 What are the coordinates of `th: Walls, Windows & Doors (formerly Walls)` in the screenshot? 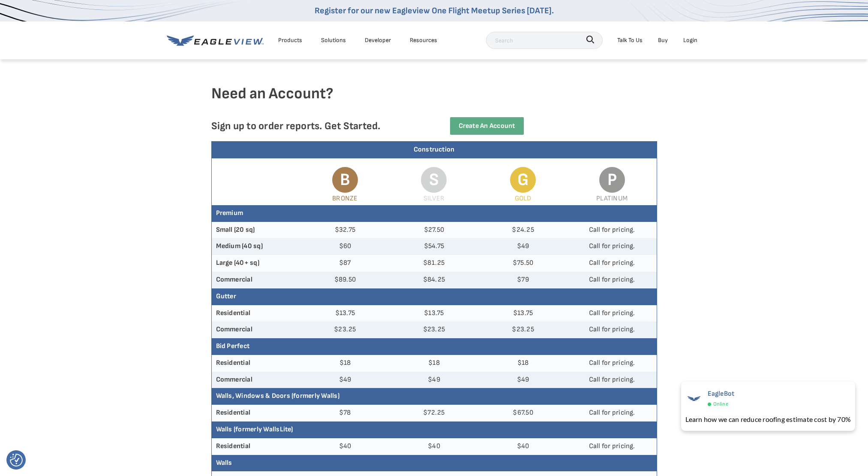 It's located at (434, 396).